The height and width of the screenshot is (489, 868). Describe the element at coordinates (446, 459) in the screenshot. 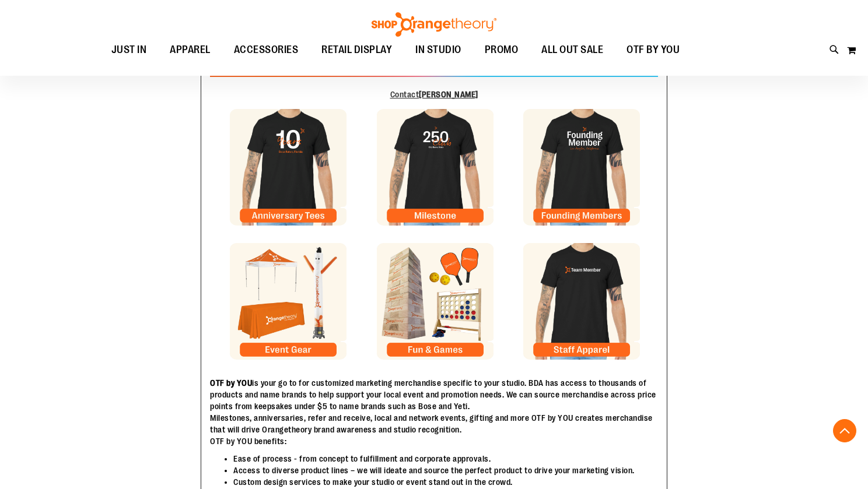

I see `li: Ease of process - from concept to fulfillment and corporate approvals.` at that location.